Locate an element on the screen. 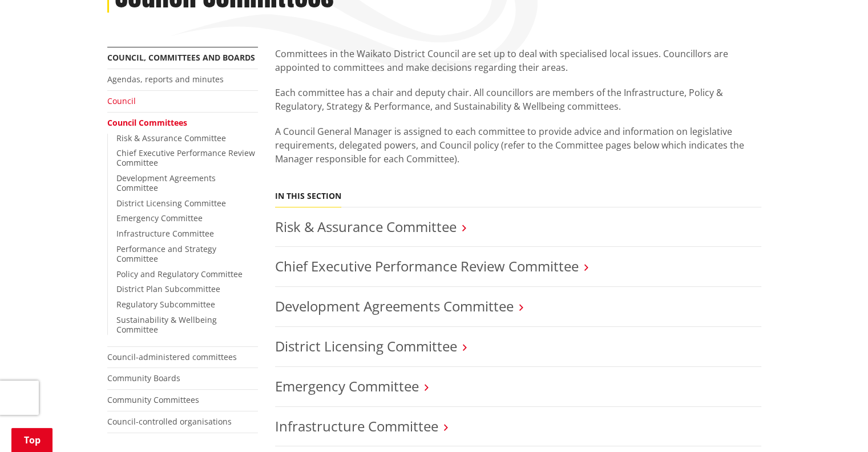 This screenshot has height=452, width=868. a: Council, committees and boards is located at coordinates (181, 57).